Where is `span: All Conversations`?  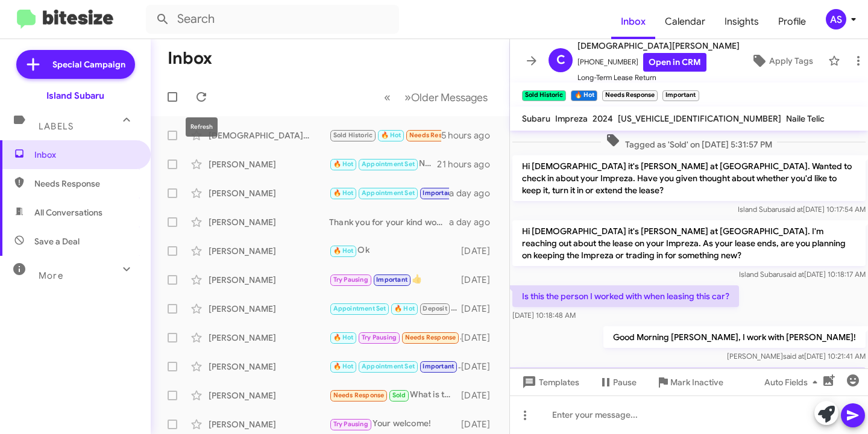 span: All Conversations is located at coordinates (68, 213).